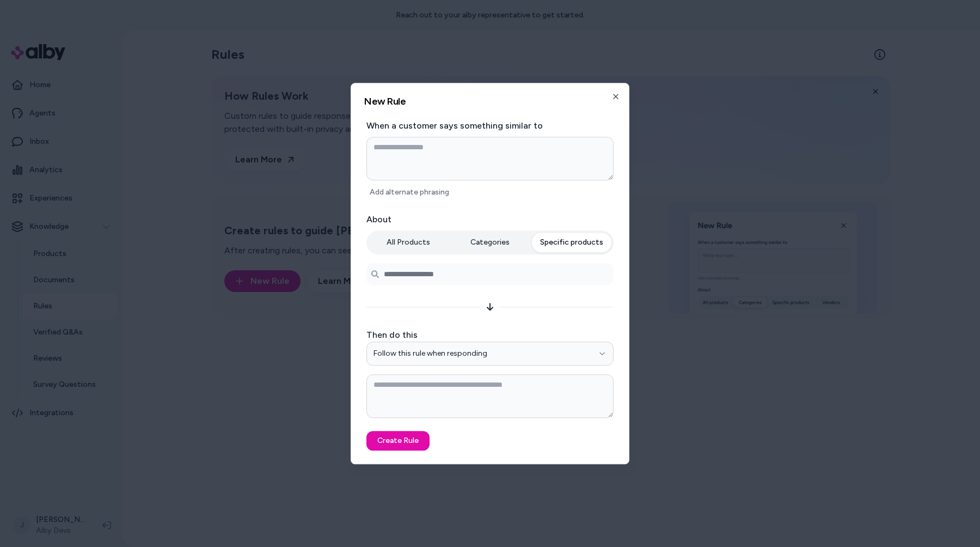 The height and width of the screenshot is (547, 980). Describe the element at coordinates (409, 242) in the screenshot. I see `button: All Products` at that location.